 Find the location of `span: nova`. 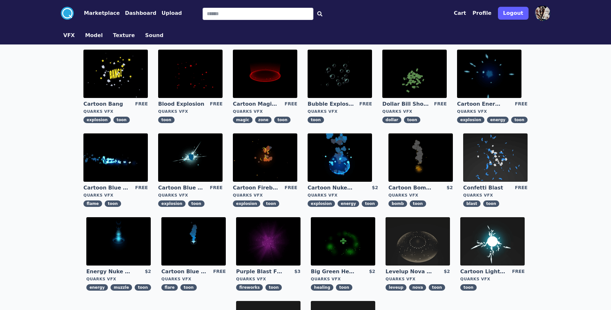

span: nova is located at coordinates (417, 287).